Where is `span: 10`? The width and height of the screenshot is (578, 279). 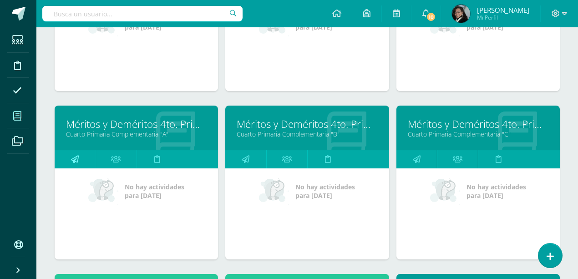
span: 10 is located at coordinates (431, 17).